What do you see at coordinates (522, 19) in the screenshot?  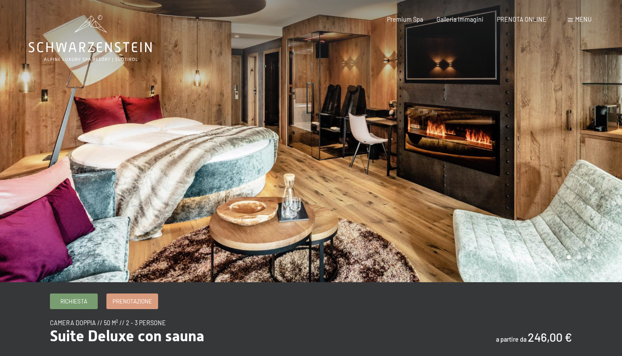 I see `a: PRENOTA ONLINE` at bounding box center [522, 19].